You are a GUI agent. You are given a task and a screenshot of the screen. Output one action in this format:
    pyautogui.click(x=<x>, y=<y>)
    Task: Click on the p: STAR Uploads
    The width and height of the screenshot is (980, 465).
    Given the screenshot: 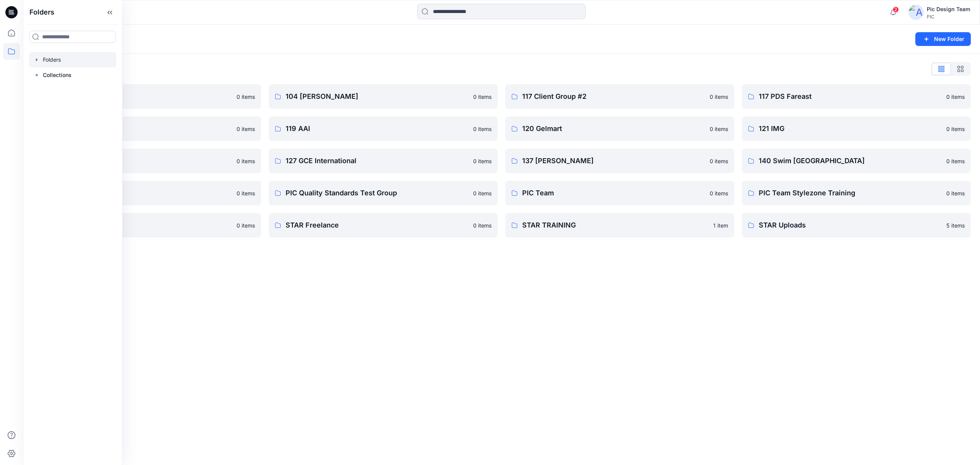 What is the action you would take?
    pyautogui.click(x=850, y=225)
    